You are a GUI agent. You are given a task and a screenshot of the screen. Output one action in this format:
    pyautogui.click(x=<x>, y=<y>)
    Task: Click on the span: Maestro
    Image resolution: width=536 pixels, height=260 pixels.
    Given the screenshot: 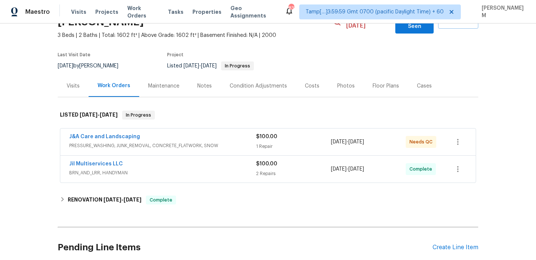 What is the action you would take?
    pyautogui.click(x=38, y=12)
    